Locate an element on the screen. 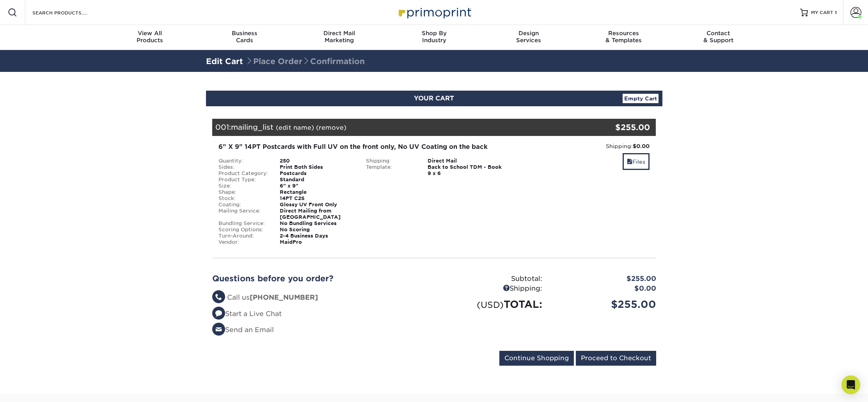 This screenshot has height=402, width=868. a: Contact& Support is located at coordinates (718, 38).